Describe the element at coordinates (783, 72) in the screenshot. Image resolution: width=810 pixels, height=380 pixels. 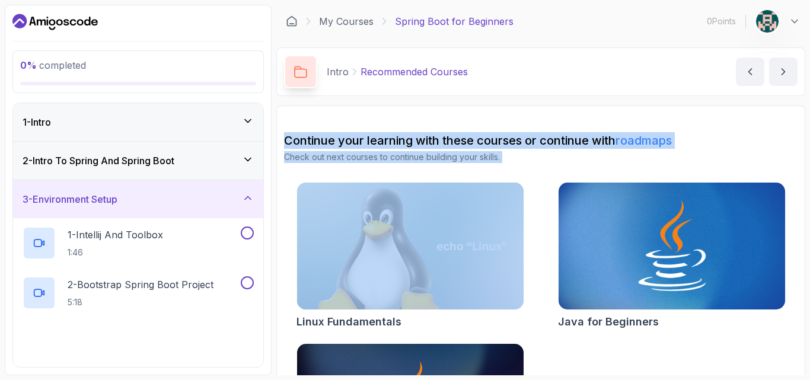
I see `button: next content` at that location.